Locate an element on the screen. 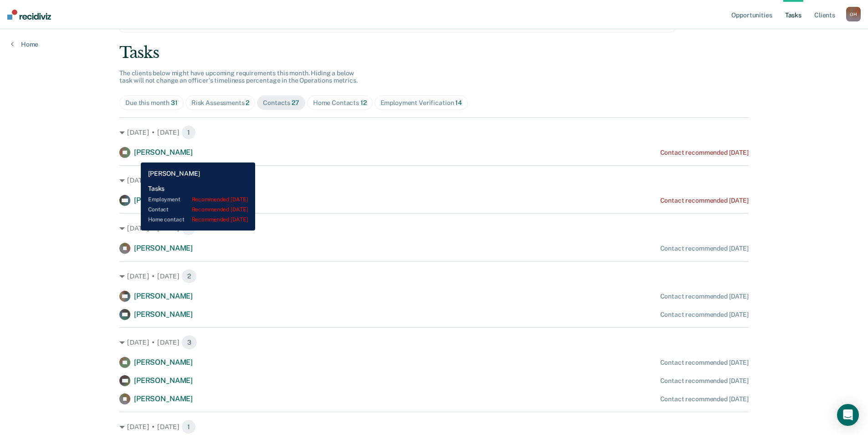  span: 31 is located at coordinates (174, 103).